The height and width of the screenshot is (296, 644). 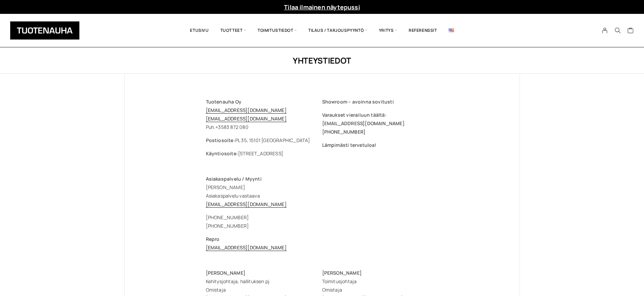 What do you see at coordinates (349, 145) in the screenshot?
I see `span: Lämpimästi tervetuloa!` at bounding box center [349, 145].